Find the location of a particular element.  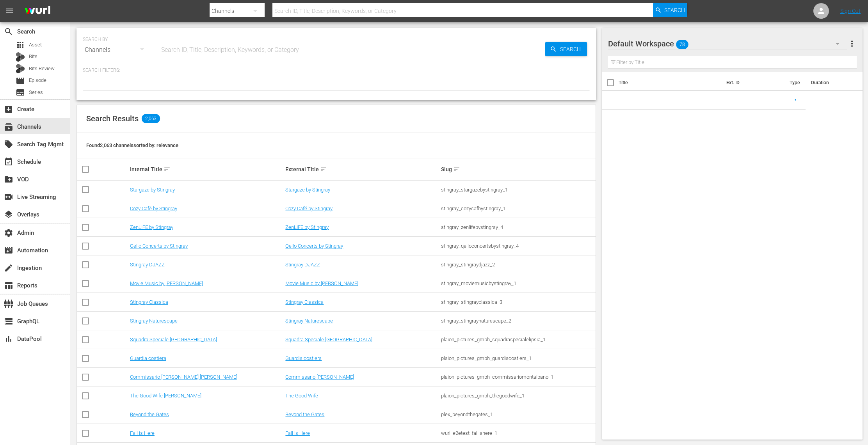

span: Overlays is located at coordinates (9, 215).